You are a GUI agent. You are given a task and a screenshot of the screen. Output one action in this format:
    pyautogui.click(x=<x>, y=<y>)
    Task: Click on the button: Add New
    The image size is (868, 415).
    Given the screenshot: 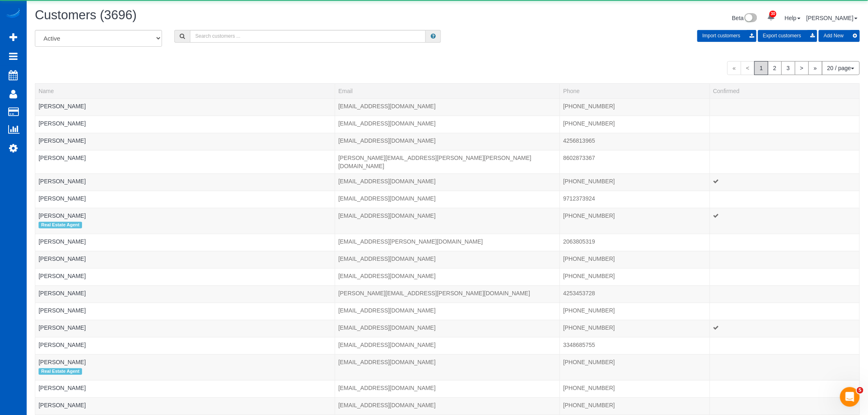 What is the action you would take?
    pyautogui.click(x=840, y=36)
    